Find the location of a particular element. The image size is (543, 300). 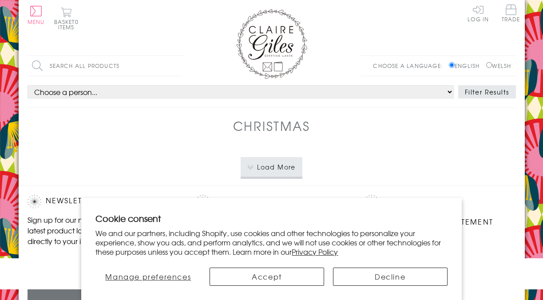

input: Search all products is located at coordinates (105, 66).